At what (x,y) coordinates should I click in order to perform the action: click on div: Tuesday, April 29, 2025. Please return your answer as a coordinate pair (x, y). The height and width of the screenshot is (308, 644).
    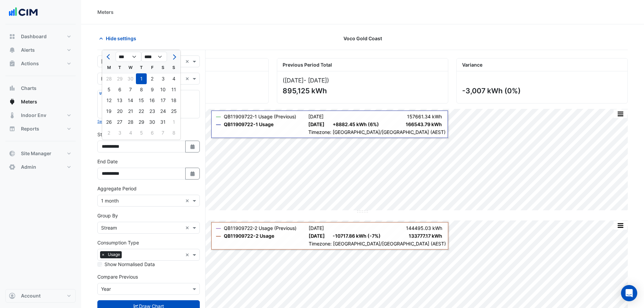
    Looking at the image, I should click on (120, 79).